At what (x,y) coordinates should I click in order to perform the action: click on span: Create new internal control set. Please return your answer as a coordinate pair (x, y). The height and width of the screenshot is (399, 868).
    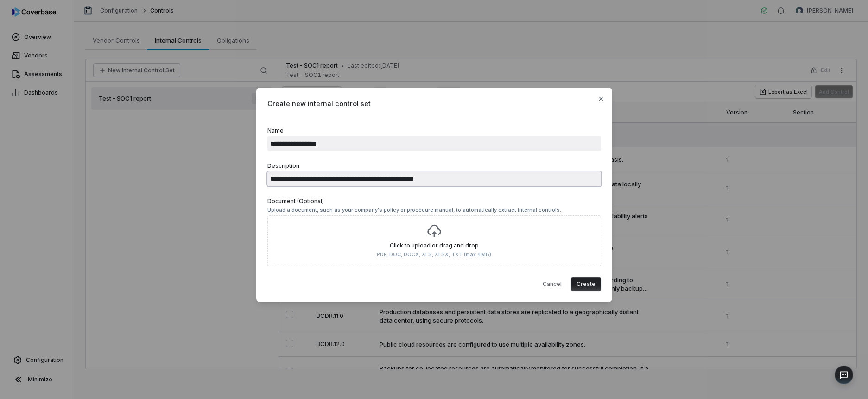
    Looking at the image, I should click on (434, 103).